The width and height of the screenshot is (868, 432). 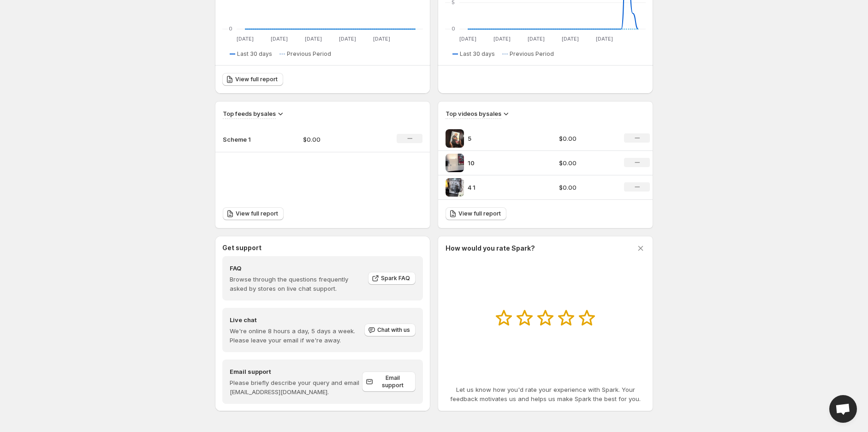 What do you see at coordinates (296, 283) in the screenshot?
I see `p: Browse through the questions frequently asked by stores on live chat support.` at bounding box center [296, 283].